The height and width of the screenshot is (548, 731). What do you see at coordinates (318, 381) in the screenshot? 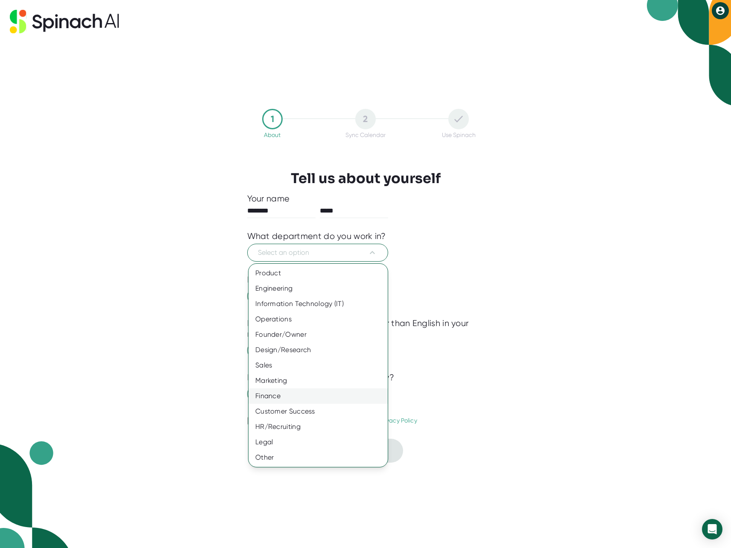
I see `div: Marketing` at bounding box center [318, 381].